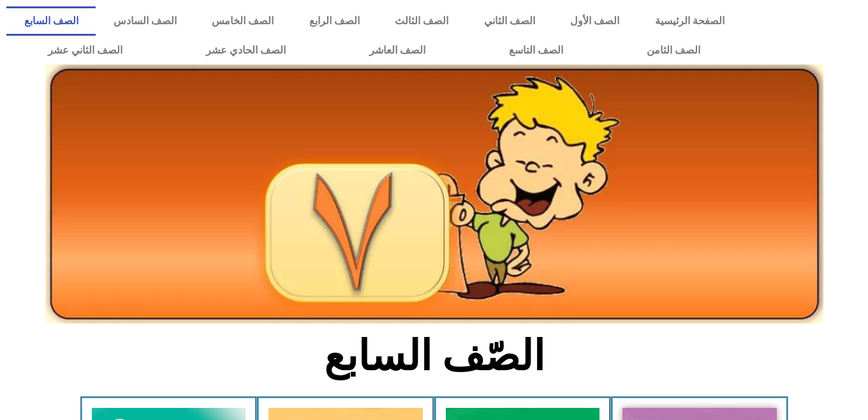 The width and height of the screenshot is (868, 420). What do you see at coordinates (145, 21) in the screenshot?
I see `a: الصف السادس` at bounding box center [145, 21].